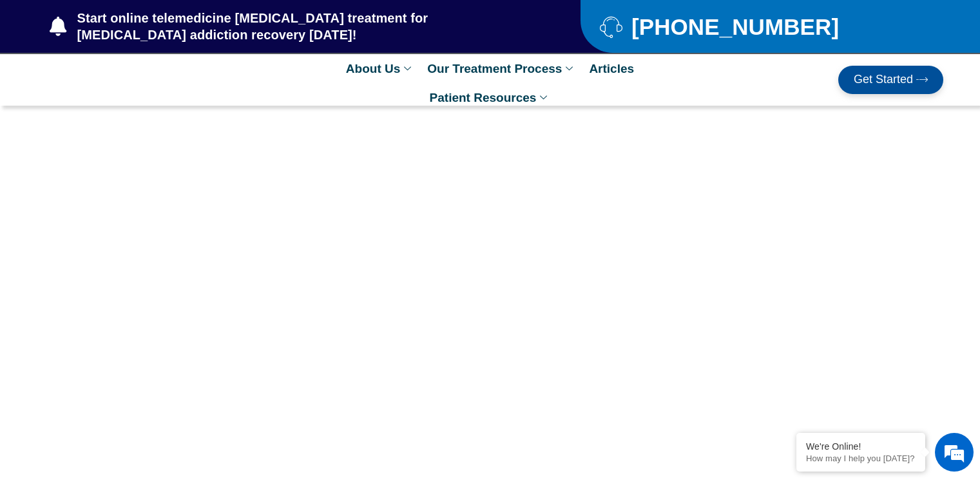  I want to click on a: Our Treatment Process, so click(501, 68).